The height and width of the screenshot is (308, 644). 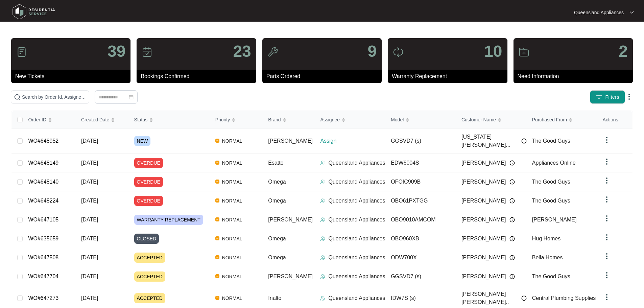 I want to click on th: Purchased From, so click(x=562, y=119).